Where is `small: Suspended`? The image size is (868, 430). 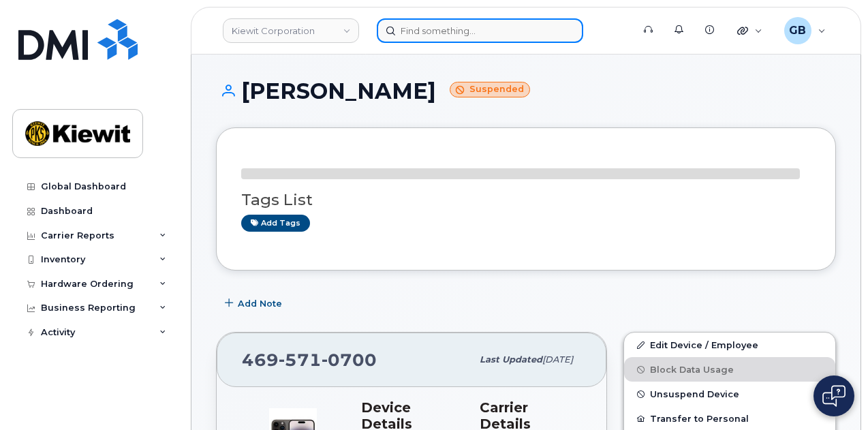 small: Suspended is located at coordinates (490, 89).